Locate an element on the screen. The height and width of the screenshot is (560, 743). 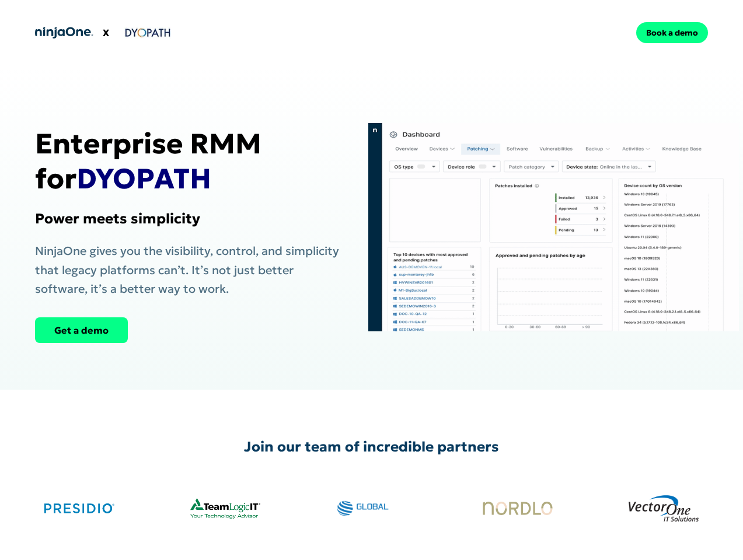
span: DYOPATH is located at coordinates (144, 178).